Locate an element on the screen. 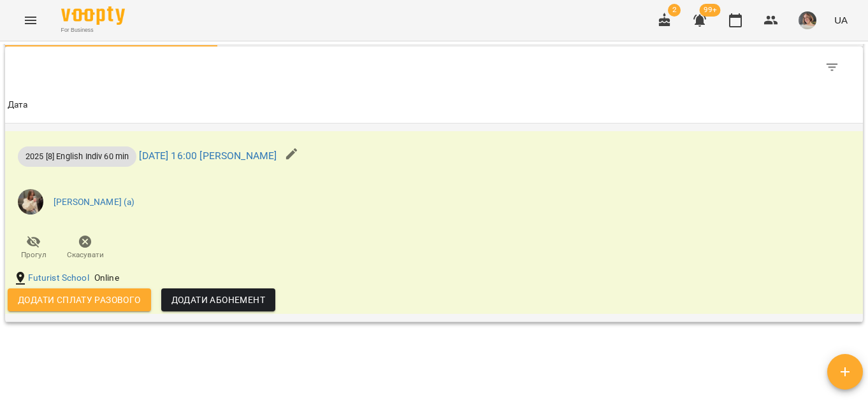  button: Скасувати is located at coordinates (85, 248).